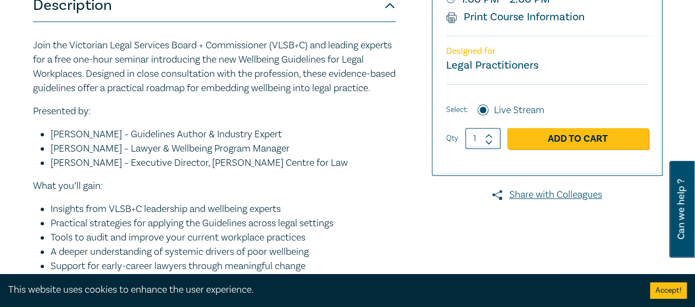 Image resolution: width=695 pixels, height=307 pixels. Describe the element at coordinates (483, 139) in the screenshot. I see `input: 1` at that location.